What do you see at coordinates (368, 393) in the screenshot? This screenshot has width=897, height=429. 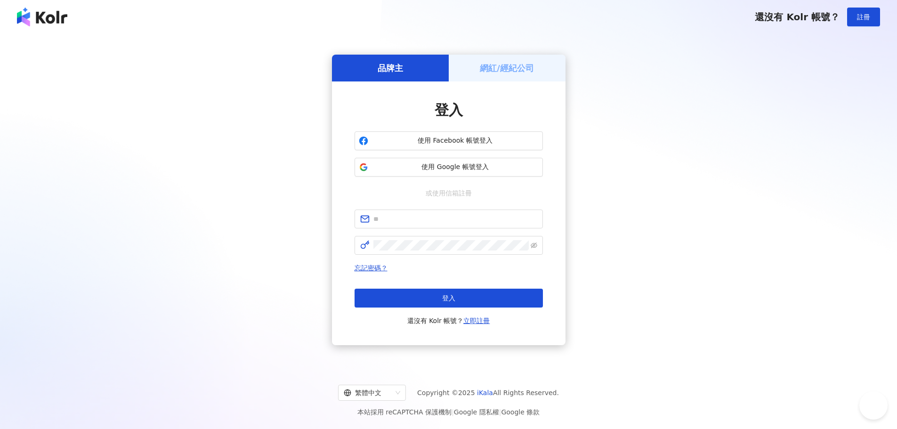 I see `div: 繁體中文` at bounding box center [368, 393].